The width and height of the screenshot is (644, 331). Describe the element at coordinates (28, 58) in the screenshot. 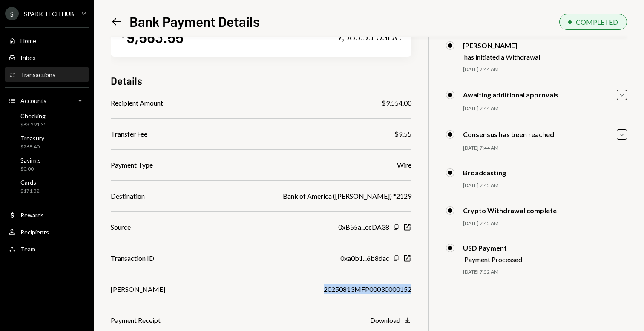

I see `div: Inbox` at that location.